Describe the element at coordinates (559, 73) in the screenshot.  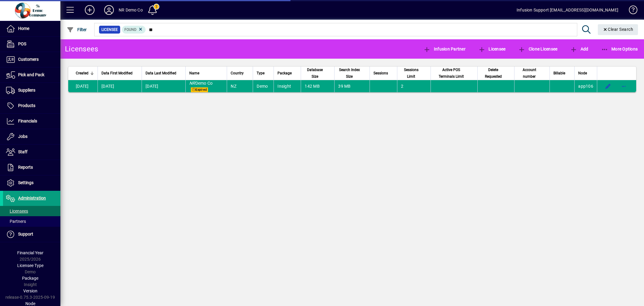
I see `span: Billable` at that location.